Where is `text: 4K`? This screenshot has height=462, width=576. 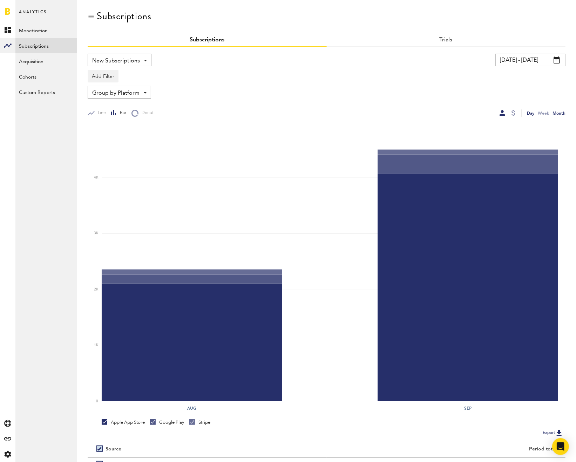 text: 4K is located at coordinates (96, 177).